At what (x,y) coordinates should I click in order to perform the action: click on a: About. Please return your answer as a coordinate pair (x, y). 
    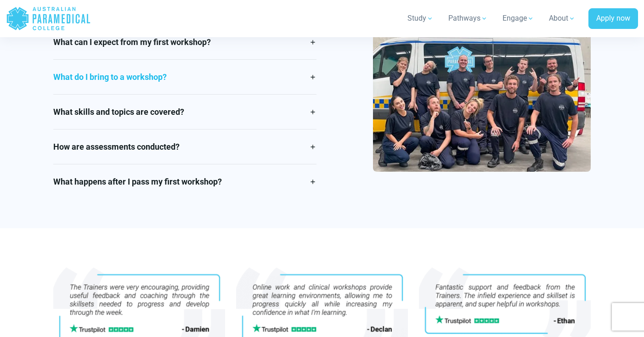
    Looking at the image, I should click on (562, 19).